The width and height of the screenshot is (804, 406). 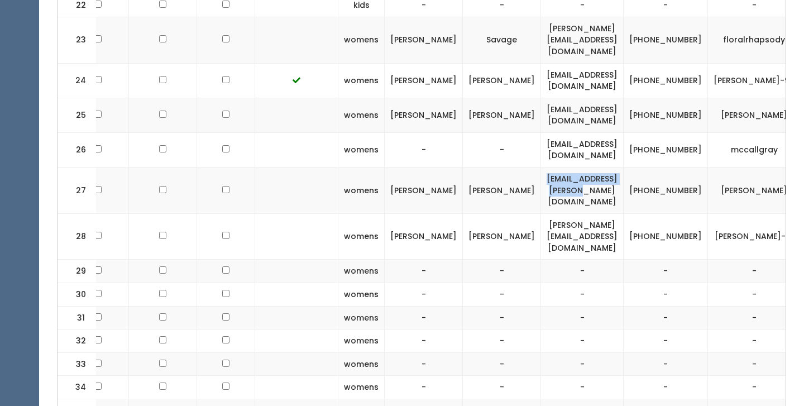 What do you see at coordinates (77, 40) in the screenshot?
I see `td: 23` at bounding box center [77, 40].